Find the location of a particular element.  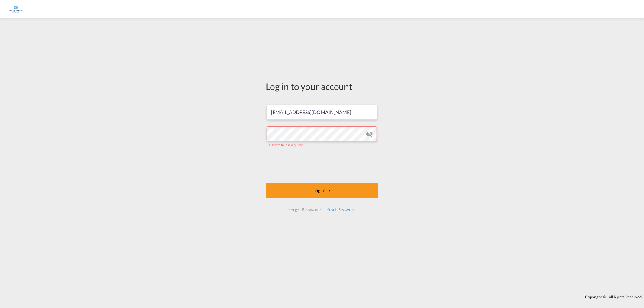

button: LOGIN is located at coordinates (322, 190).